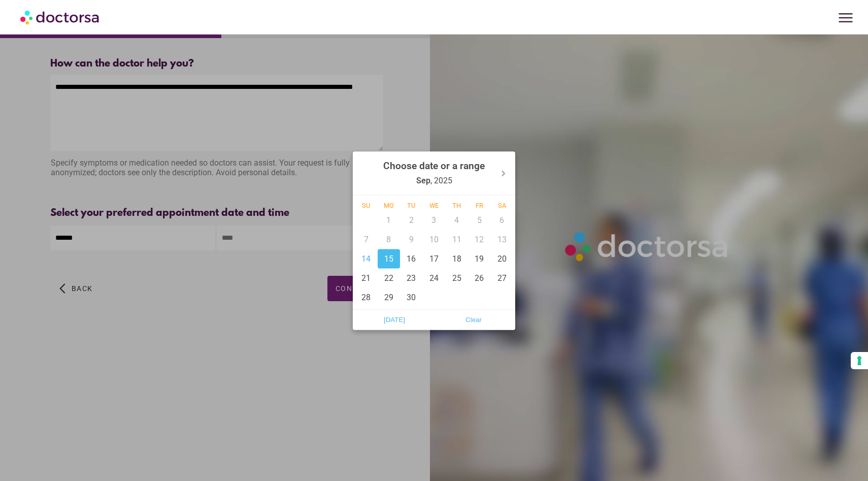 This screenshot has width=868, height=481. What do you see at coordinates (502, 239) in the screenshot?
I see `div: 13` at bounding box center [502, 239].